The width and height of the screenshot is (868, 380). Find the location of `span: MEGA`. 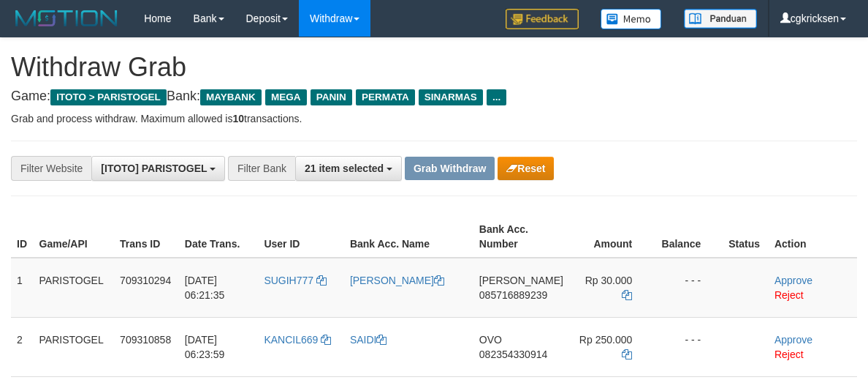

span: MEGA is located at coordinates (286, 97).